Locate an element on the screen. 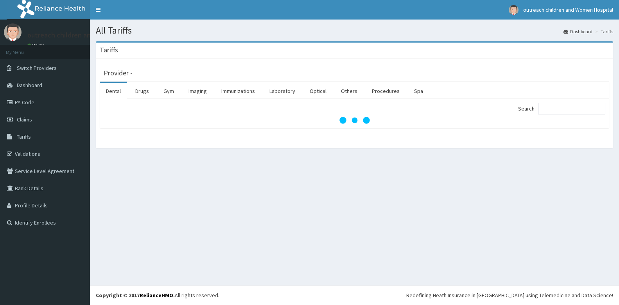 This screenshot has height=305, width=619. a: Immunizations is located at coordinates (238, 91).